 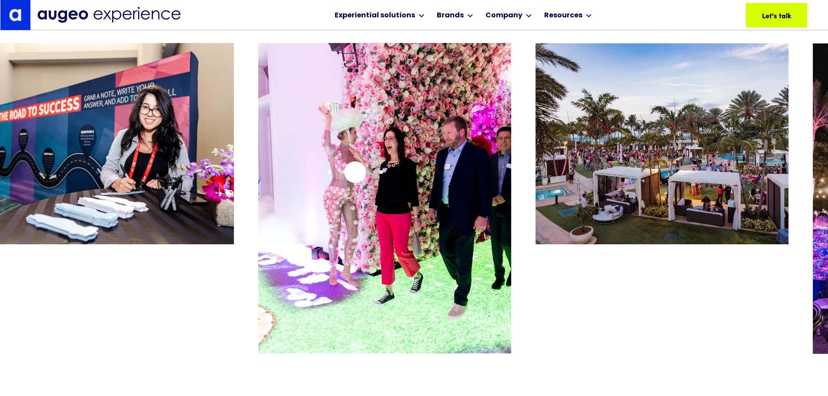 I want to click on a: Let's talk, so click(x=776, y=15).